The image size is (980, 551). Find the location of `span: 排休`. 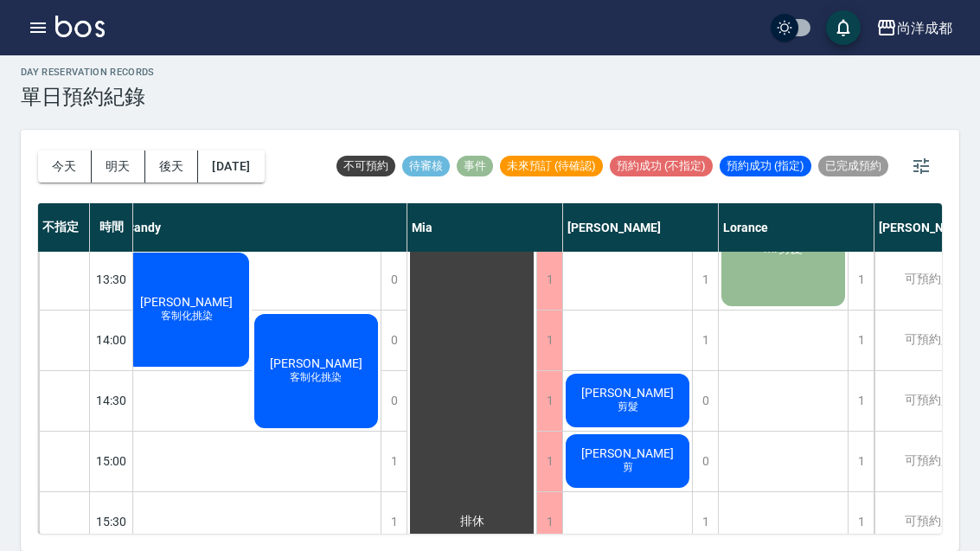

span: 排休 is located at coordinates (472, 522).